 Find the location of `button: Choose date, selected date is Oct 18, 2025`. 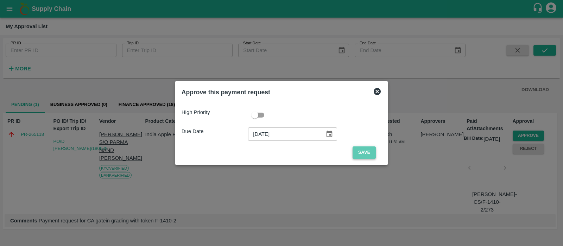

button: Choose date, selected date is Oct 18, 2025 is located at coordinates (329, 134).